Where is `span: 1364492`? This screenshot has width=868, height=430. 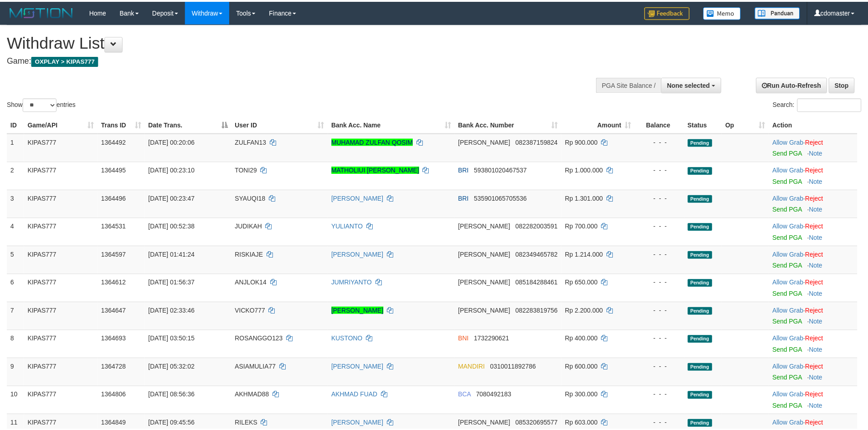 span: 1364492 is located at coordinates (115, 141).